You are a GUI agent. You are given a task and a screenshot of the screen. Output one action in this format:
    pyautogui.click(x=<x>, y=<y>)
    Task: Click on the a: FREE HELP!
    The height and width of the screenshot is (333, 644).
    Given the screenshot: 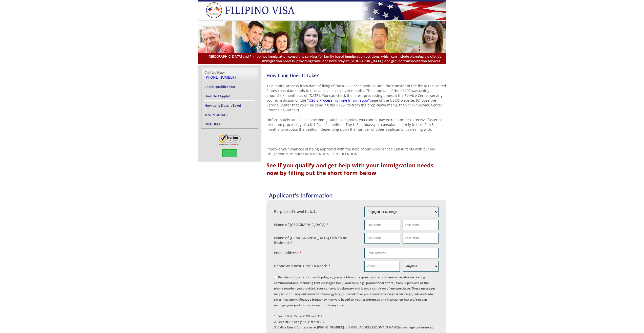 What is the action you would take?
    pyautogui.click(x=213, y=124)
    